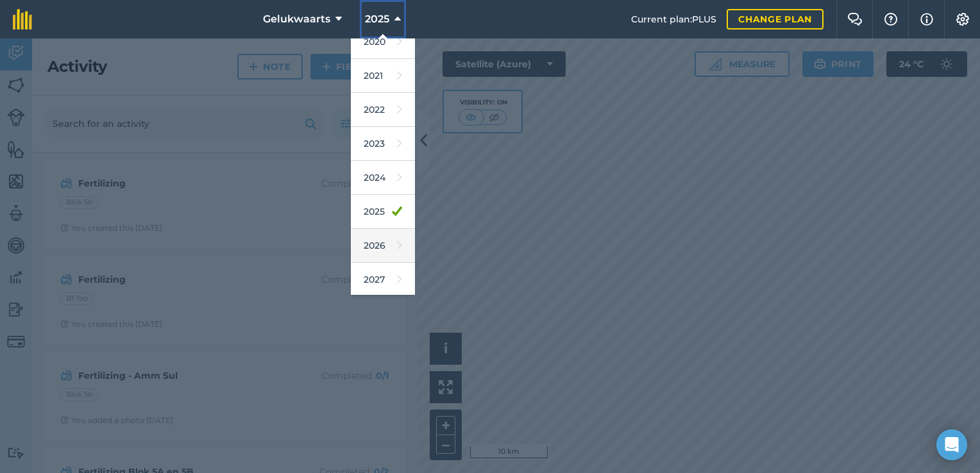 This screenshot has height=473, width=980. I want to click on div: Open Intercom Messenger, so click(952, 445).